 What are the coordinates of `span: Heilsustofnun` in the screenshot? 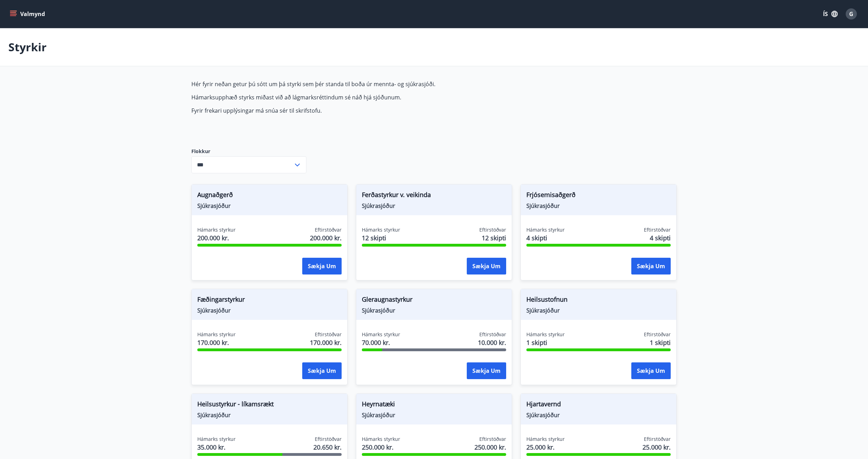 It's located at (598, 300).